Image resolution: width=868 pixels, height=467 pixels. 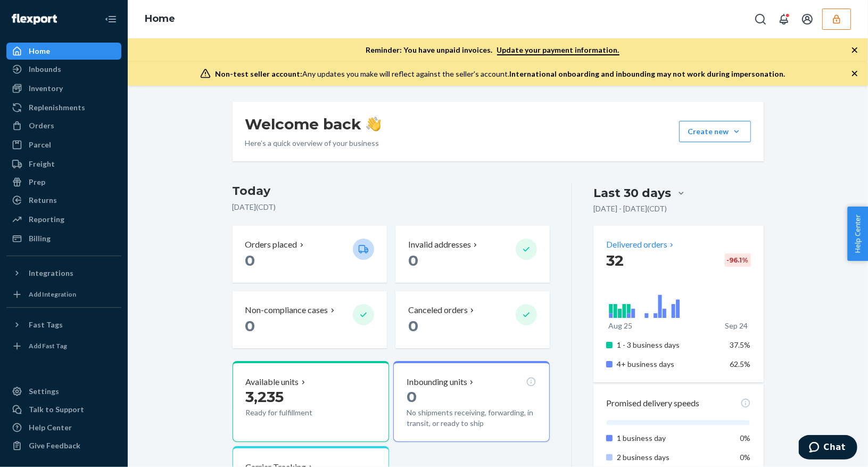 I want to click on img: Flexport logo, so click(x=34, y=20).